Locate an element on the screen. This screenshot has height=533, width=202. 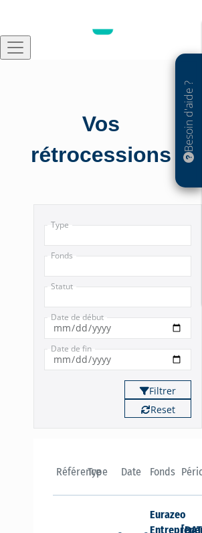
img: burger.svg is located at coordinates (15, 48).